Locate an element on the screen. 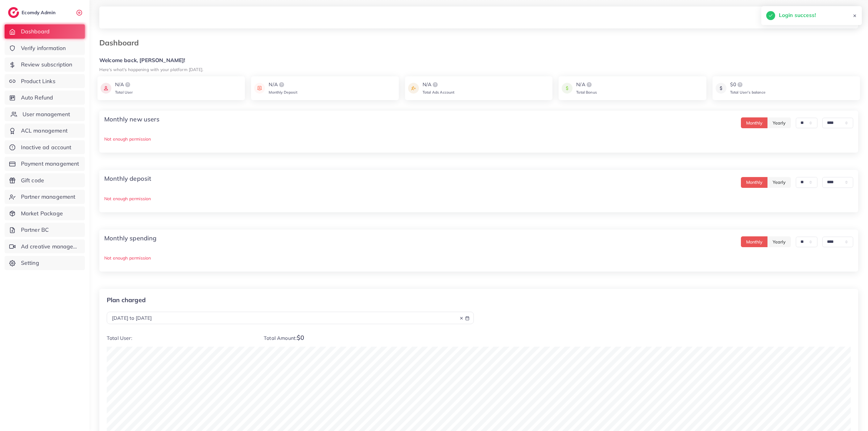 This screenshot has height=431, width=868. span: Ad creative management is located at coordinates (51, 246).